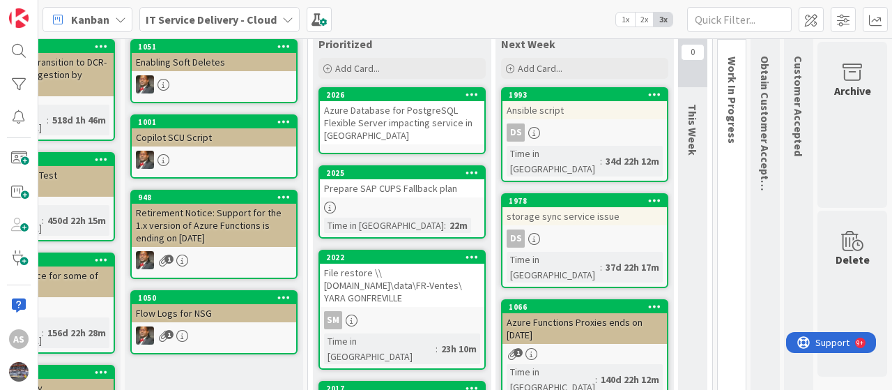 The height and width of the screenshot is (390, 892). Describe the element at coordinates (211, 20) in the screenshot. I see `b: IT Service Delivery - Cloud` at that location.